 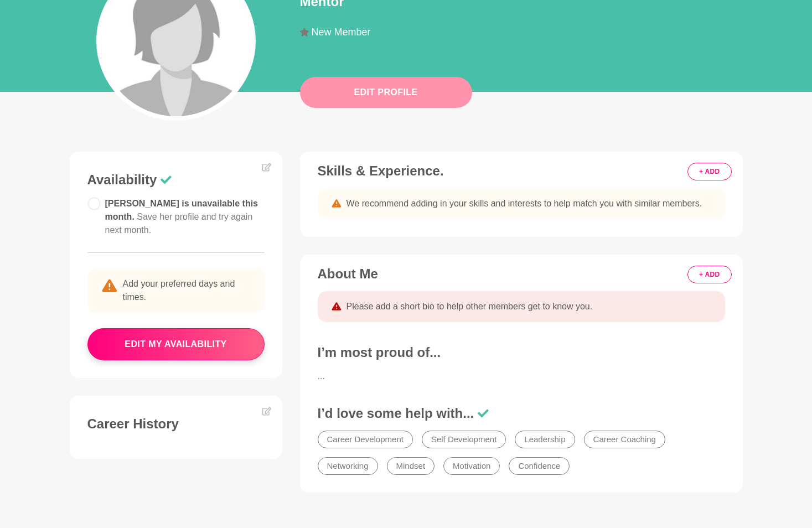 I want to click on h3: I’m most proud of..., so click(x=521, y=353).